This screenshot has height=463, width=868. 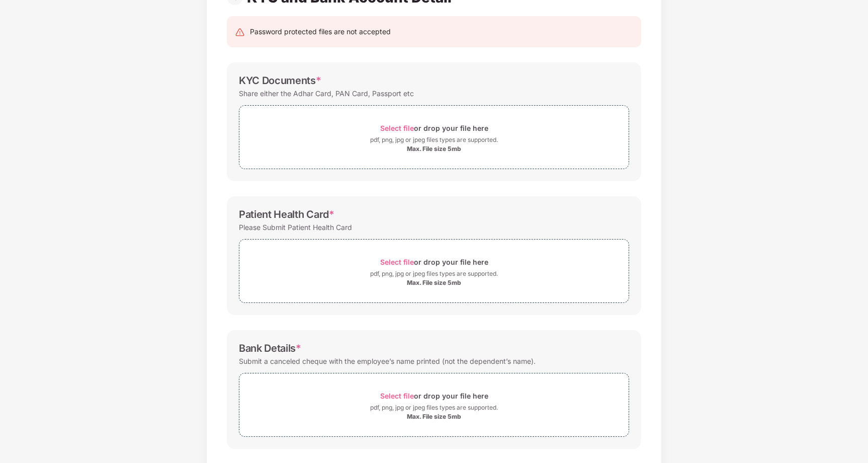 What do you see at coordinates (387, 361) in the screenshot?
I see `div: Submit a canceled cheque with the employee’s name printed (not the dependent’s name).` at bounding box center [387, 361].